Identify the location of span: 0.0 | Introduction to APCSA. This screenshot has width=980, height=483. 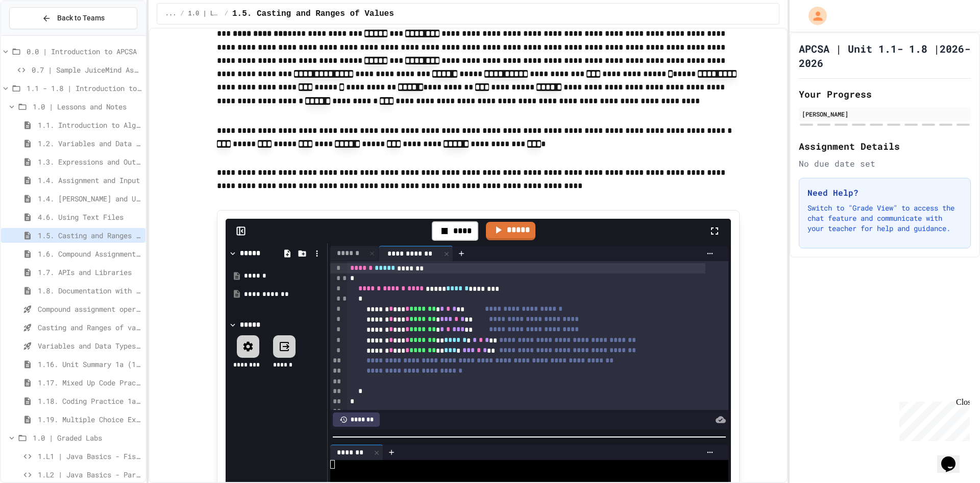
(83, 51).